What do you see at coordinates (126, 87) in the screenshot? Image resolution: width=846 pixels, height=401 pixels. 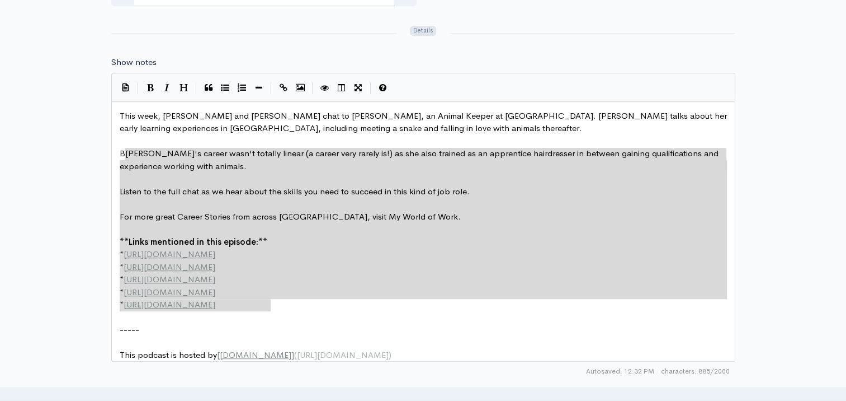 I see `button: Insert Show Notes Template` at bounding box center [126, 87].